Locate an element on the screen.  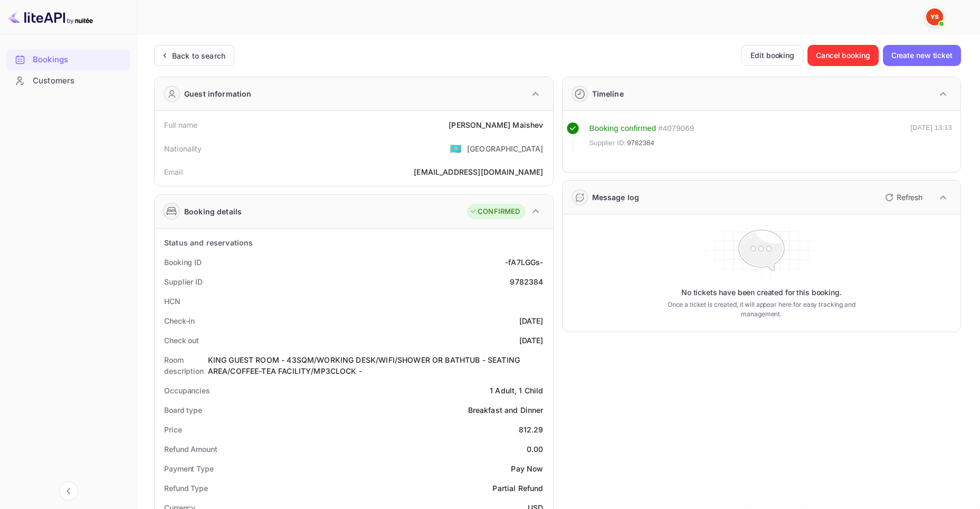
a: Customers is located at coordinates (68, 80).